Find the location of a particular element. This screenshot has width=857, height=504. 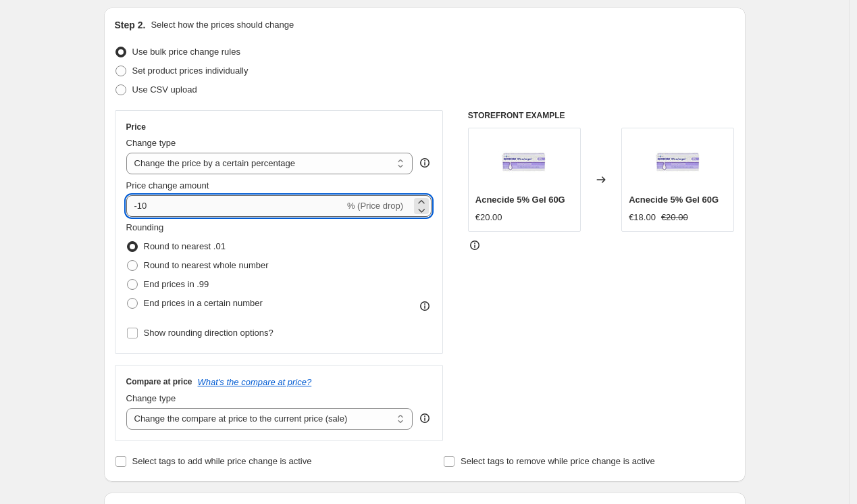

button: What's the compare at price? is located at coordinates (255, 381).